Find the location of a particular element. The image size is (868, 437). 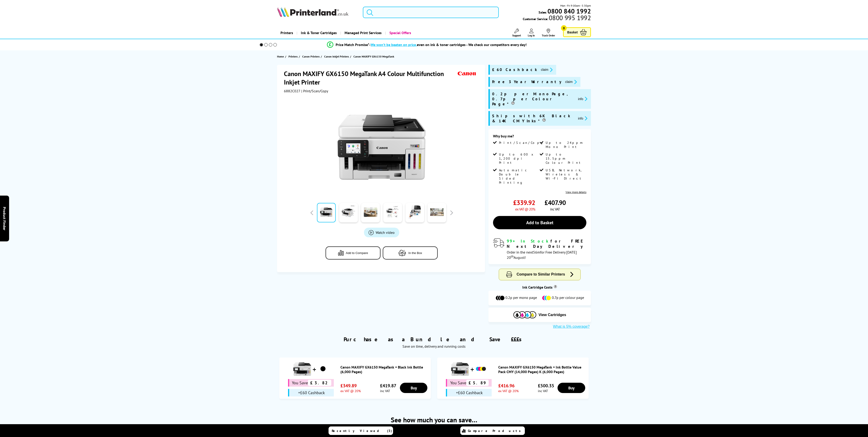

span: £500.35 is located at coordinates (546, 386).